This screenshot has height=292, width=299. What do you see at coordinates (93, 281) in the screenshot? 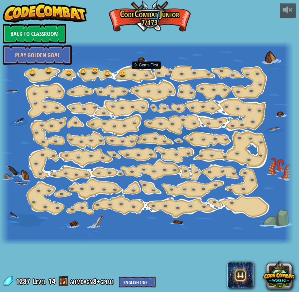
I see `a: ahmdagn8+gplus` at bounding box center [93, 281].